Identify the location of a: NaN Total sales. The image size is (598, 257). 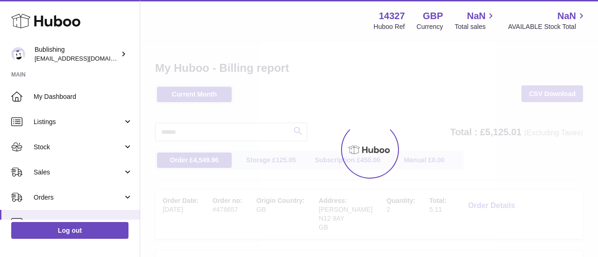
(475, 21).